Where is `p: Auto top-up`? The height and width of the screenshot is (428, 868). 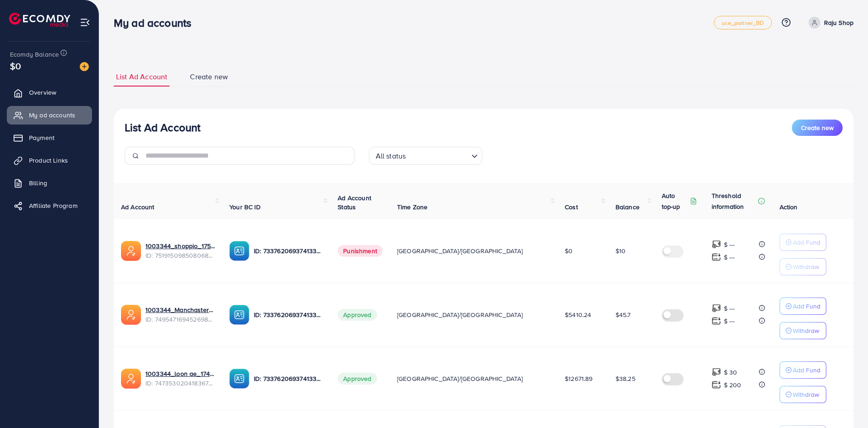 p: Auto top-up is located at coordinates (675, 201).